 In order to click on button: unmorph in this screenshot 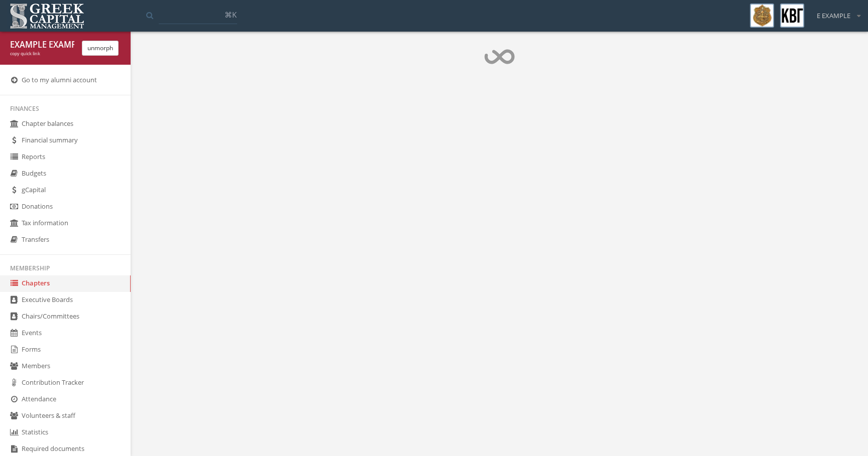, I will do `click(100, 49)`.